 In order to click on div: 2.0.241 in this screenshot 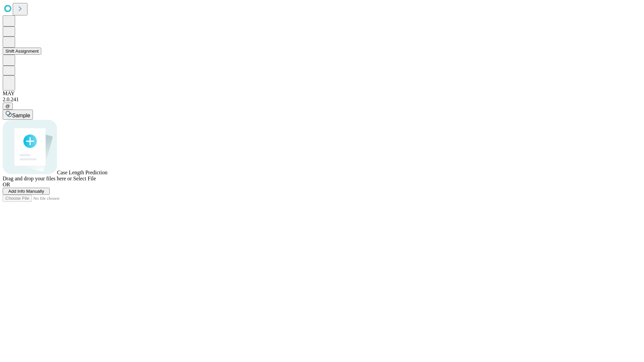, I will do `click(322, 100)`.